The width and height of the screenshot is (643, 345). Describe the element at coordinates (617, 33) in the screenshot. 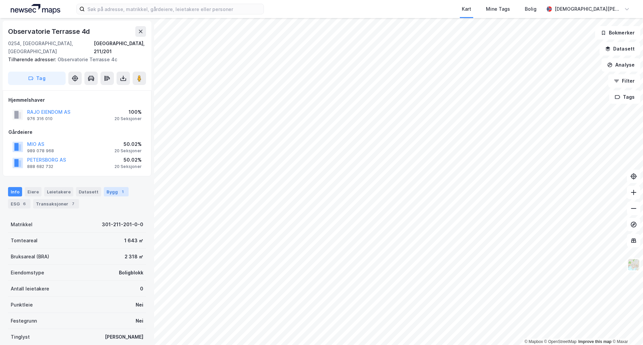

I see `button: Bokmerker` at that location.